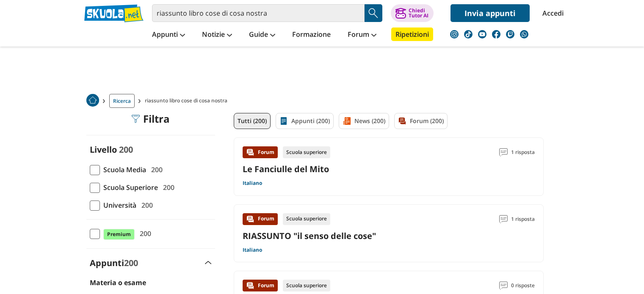 The height and width of the screenshot is (294, 644). Describe the element at coordinates (208, 263) in the screenshot. I see `img: Apri e chiudi sezione` at that location.